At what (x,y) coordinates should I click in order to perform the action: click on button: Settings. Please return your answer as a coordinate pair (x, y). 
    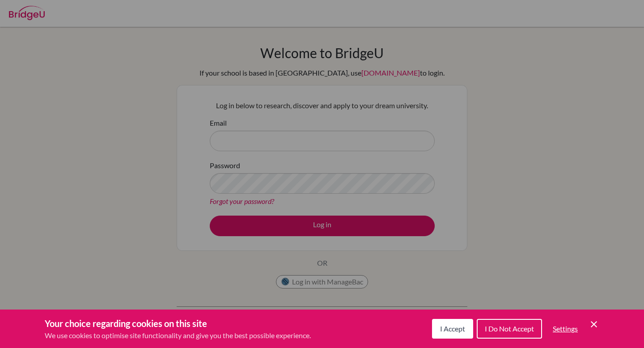
    Looking at the image, I should click on (565, 329).